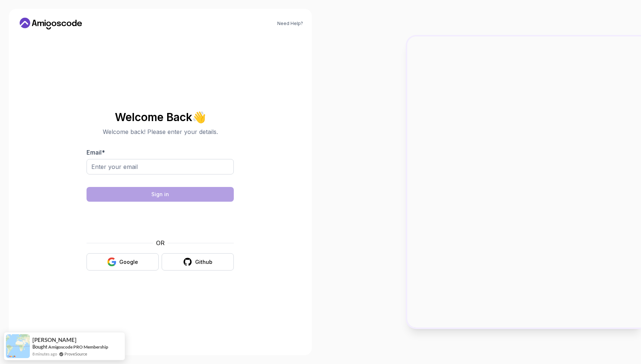 The image size is (641, 364). I want to click on input: Enter your email, so click(160, 167).